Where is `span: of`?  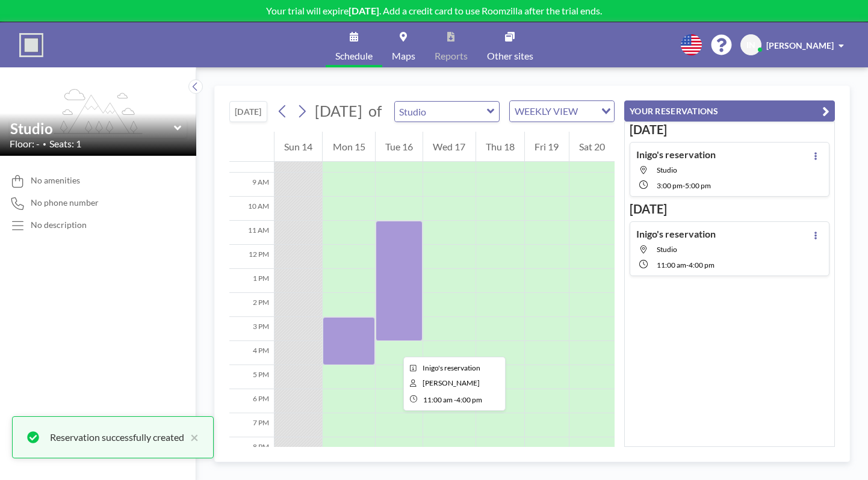
span: of is located at coordinates (375, 111).